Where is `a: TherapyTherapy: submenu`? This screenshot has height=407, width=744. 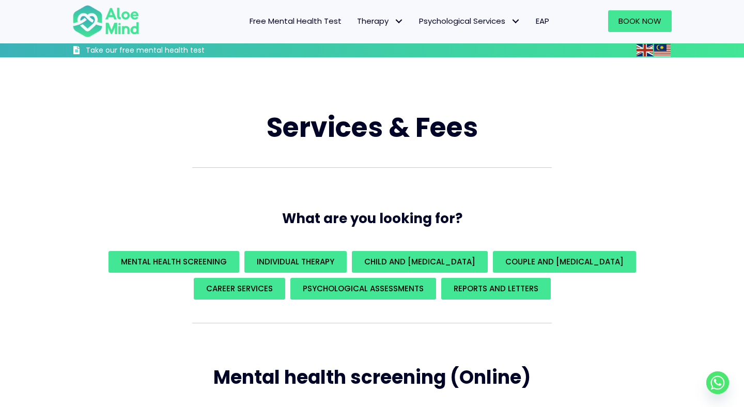 a: TherapyTherapy: submenu is located at coordinates (380, 21).